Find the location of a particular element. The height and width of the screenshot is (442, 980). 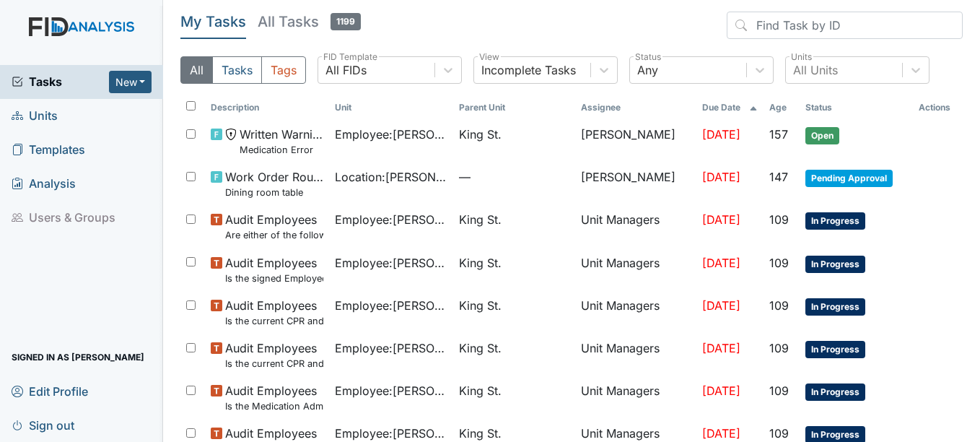

span: Audit Employees Is the Medication Administration certificate found in the file? is located at coordinates (274, 398).